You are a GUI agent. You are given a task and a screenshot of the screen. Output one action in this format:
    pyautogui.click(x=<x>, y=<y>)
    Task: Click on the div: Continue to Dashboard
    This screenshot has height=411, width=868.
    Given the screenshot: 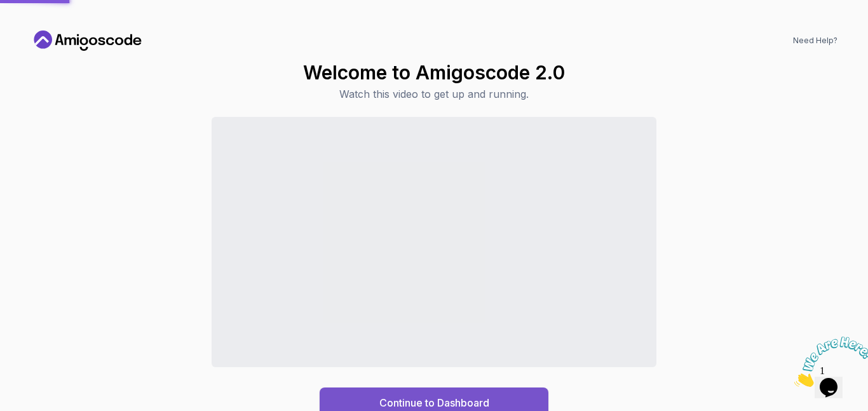 What is the action you would take?
    pyautogui.click(x=434, y=403)
    